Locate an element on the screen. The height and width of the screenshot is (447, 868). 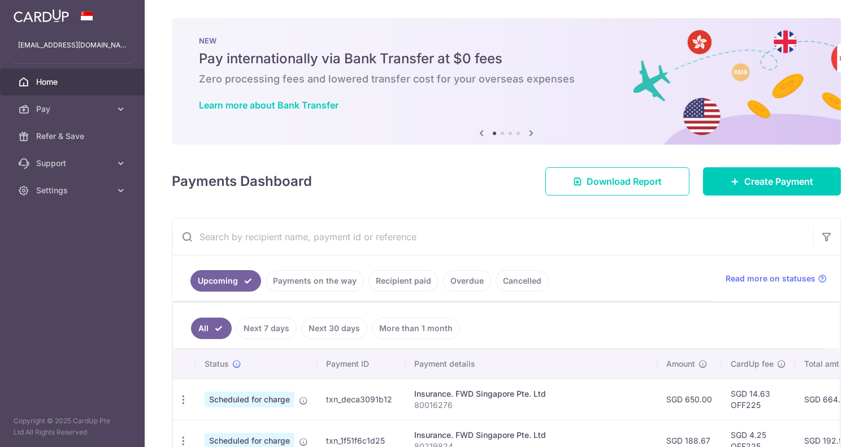
img: CardUp is located at coordinates (41, 16).